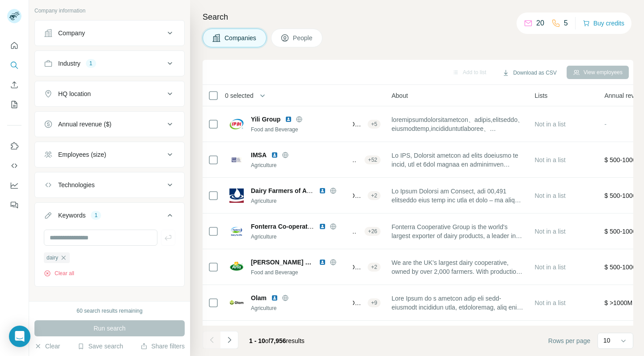  Describe the element at coordinates (618, 303) in the screenshot. I see `span: $ >1000M` at that location.